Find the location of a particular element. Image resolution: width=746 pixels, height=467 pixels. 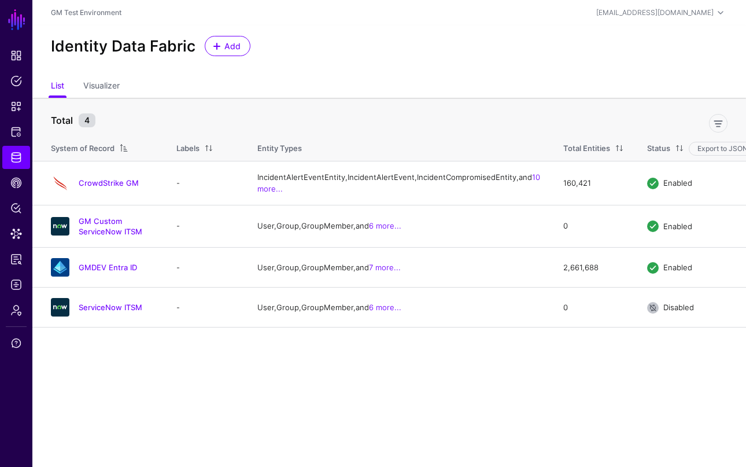

span: Policy Lens is located at coordinates (16, 208).